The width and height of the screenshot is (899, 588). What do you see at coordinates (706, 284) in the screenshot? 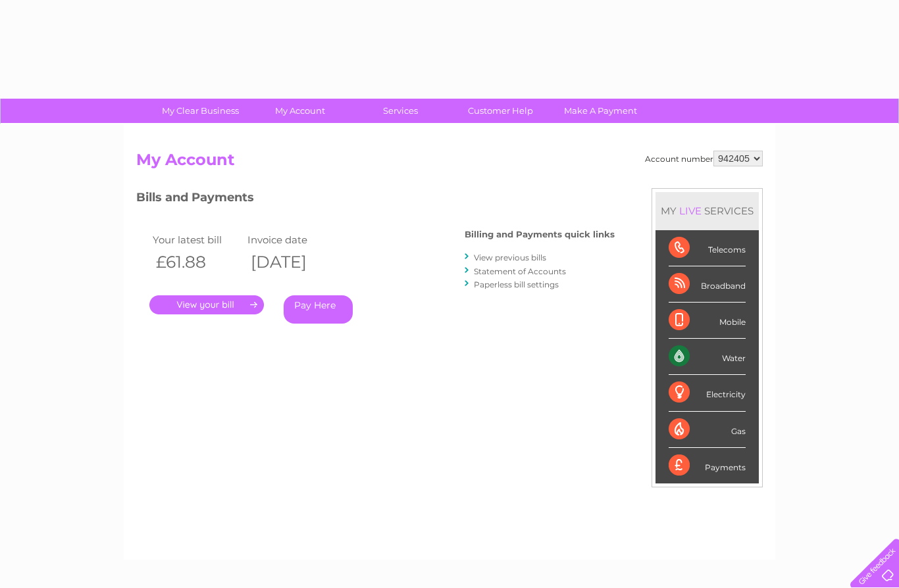
I see `div: Broadband` at bounding box center [706, 284].